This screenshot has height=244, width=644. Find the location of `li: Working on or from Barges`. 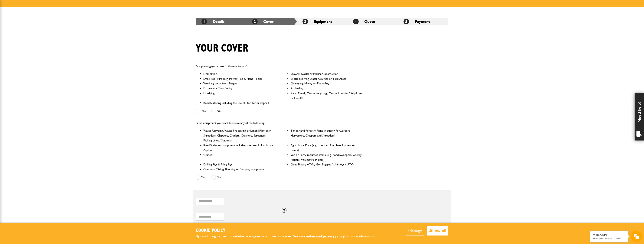

li: Working on or from Barges is located at coordinates (239, 84).